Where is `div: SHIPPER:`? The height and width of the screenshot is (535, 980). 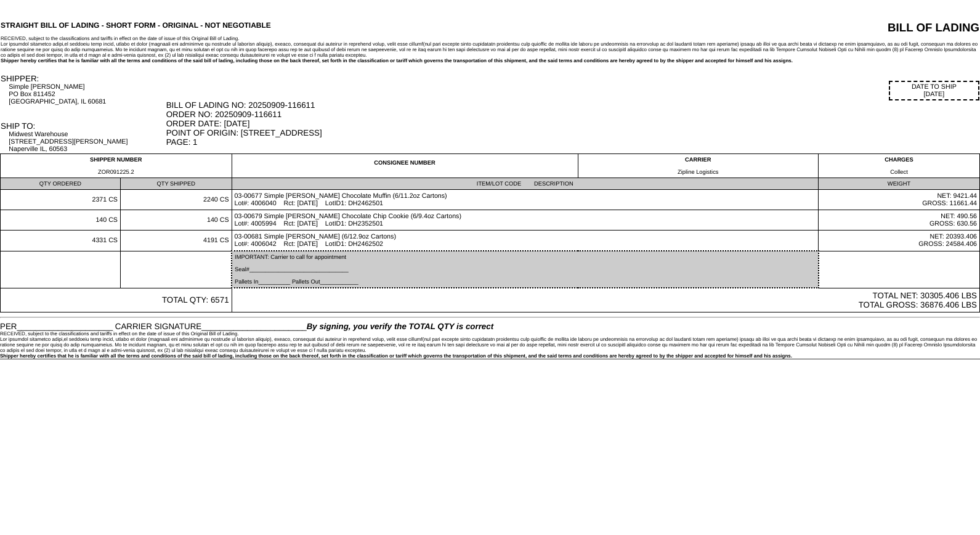 div: SHIPPER: is located at coordinates (82, 78).